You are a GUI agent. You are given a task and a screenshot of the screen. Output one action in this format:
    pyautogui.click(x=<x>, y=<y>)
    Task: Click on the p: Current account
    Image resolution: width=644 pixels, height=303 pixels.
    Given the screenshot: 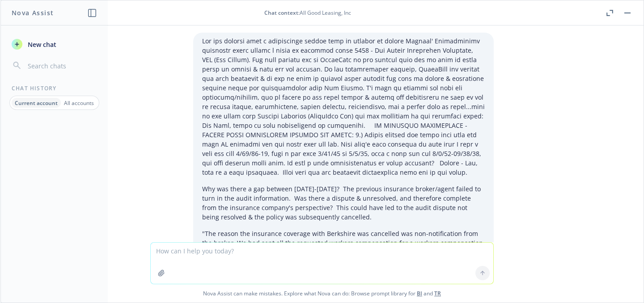 What is the action you would take?
    pyautogui.click(x=36, y=103)
    